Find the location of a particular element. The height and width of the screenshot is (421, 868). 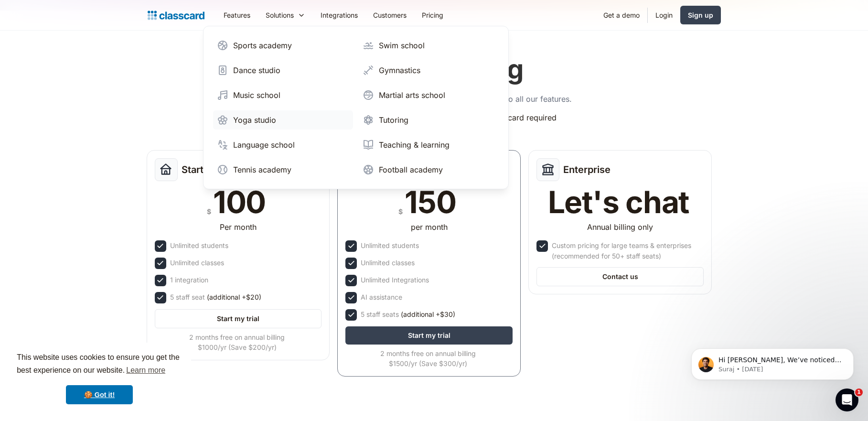

div: Martial arts school is located at coordinates (412, 95).